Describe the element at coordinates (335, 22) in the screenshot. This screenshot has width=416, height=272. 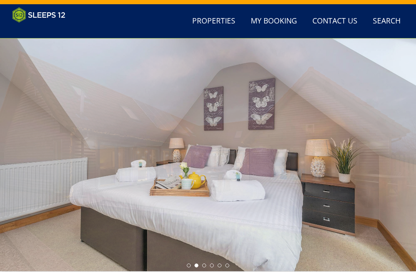
I see `a: Contact Us` at that location.